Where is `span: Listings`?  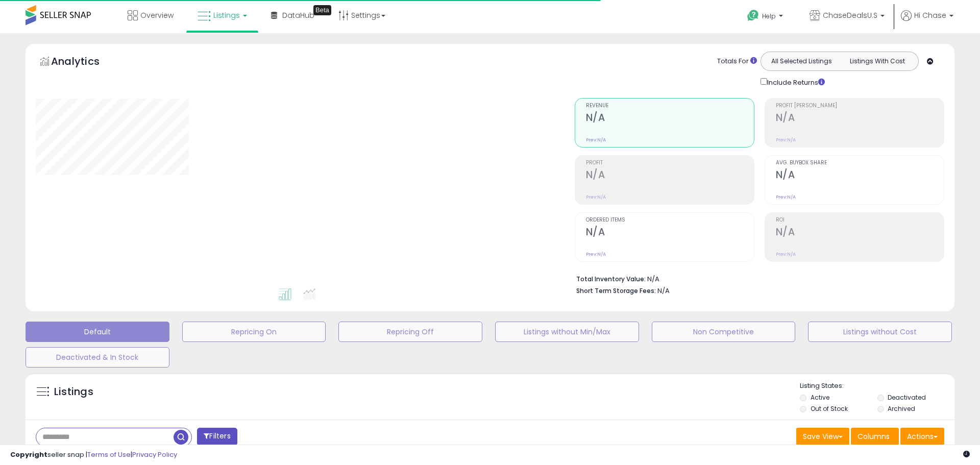
span: Listings is located at coordinates (227, 15).